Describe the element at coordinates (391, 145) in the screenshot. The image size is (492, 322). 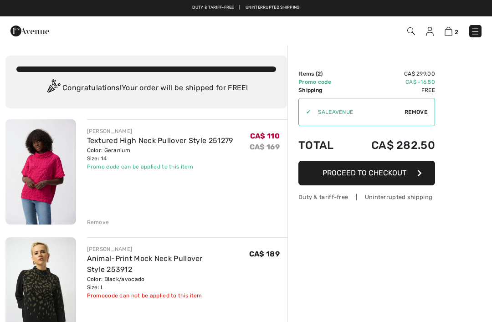
I see `td: CA$ 282.50` at that location.